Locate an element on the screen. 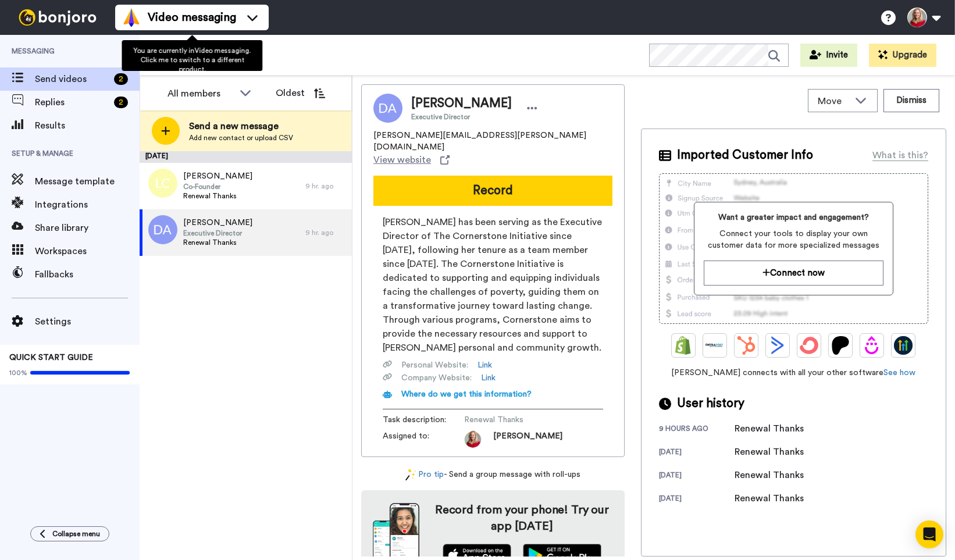 Image resolution: width=955 pixels, height=560 pixels. span: User history is located at coordinates (711, 404).